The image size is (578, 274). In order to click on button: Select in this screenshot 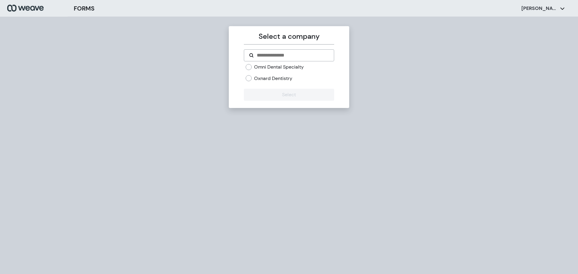, I will do `click(289, 95)`.